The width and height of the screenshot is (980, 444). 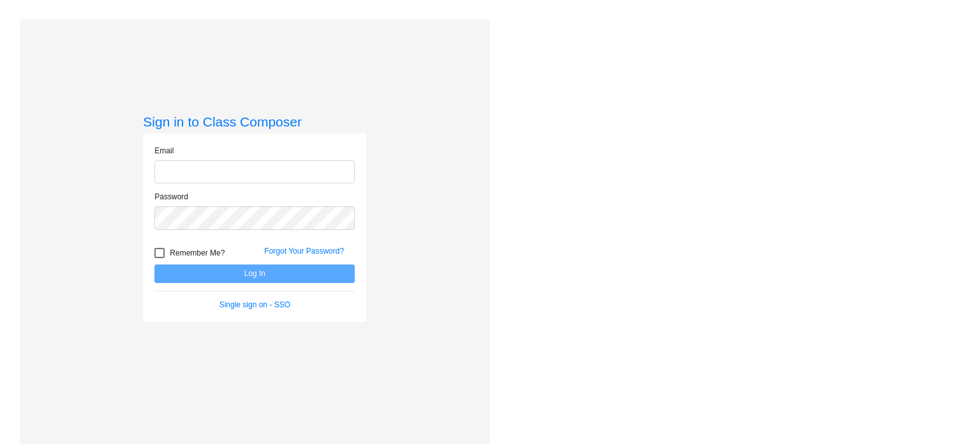 What do you see at coordinates (303, 251) in the screenshot?
I see `a: Forgot Your Password?` at bounding box center [303, 251].